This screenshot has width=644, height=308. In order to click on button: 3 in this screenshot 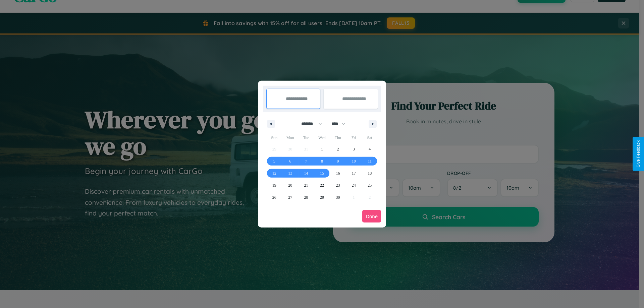, I will do `click(353, 149)`.